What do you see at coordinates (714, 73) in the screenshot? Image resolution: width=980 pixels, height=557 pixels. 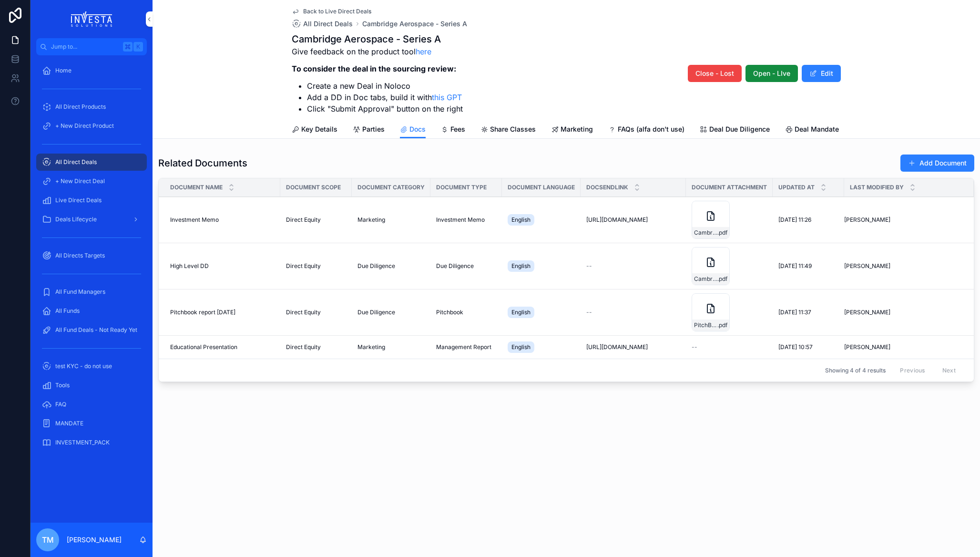 I see `span: Close - Lost` at bounding box center [714, 73].